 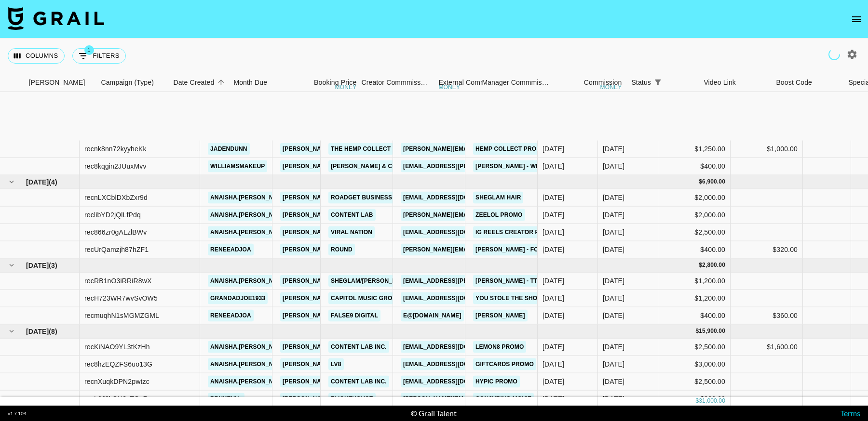 What do you see at coordinates (470, 82) in the screenshot?
I see `div: External Commission` at bounding box center [470, 82].